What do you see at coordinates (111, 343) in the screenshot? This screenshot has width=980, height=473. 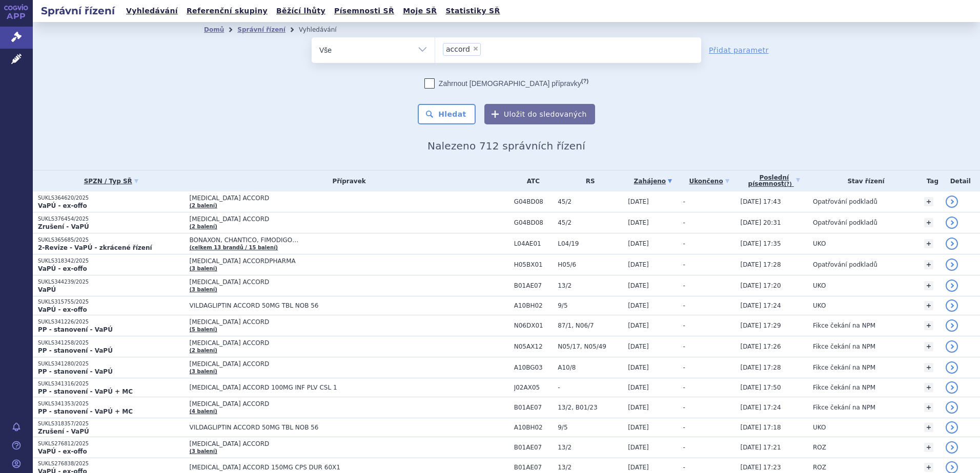 I see `p: SUKLS341258/2025` at bounding box center [111, 343].